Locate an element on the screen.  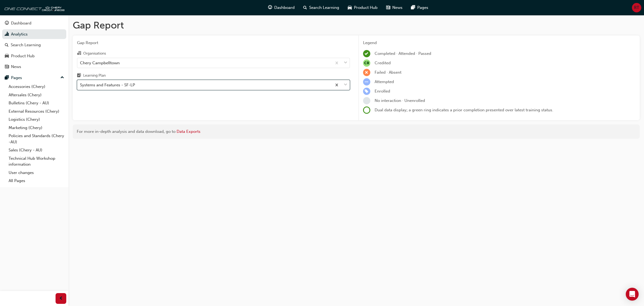
span: News is located at coordinates (397, 8).